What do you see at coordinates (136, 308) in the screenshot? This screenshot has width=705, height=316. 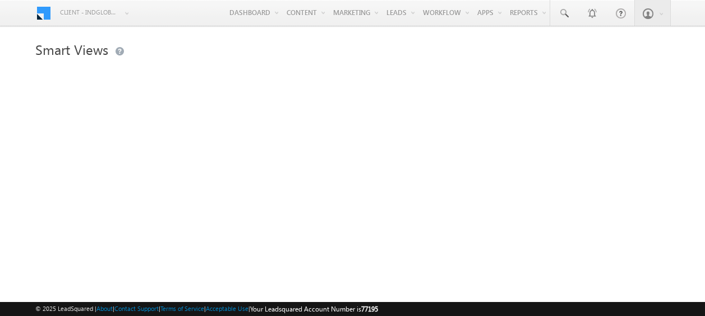 I see `a: Contact Support` at bounding box center [136, 308].